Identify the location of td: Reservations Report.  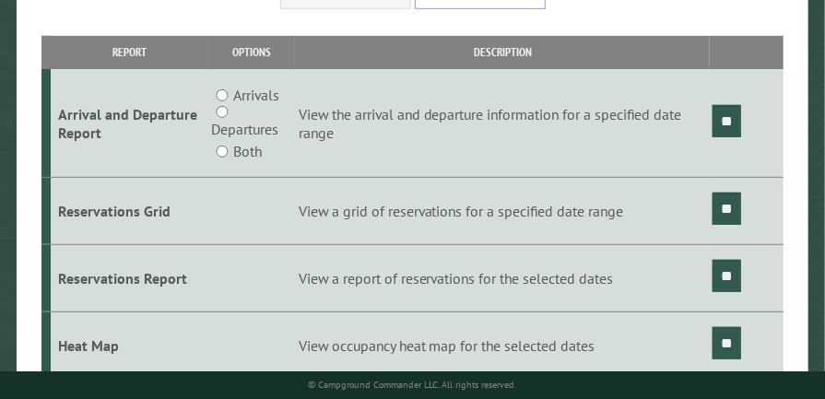
(129, 278).